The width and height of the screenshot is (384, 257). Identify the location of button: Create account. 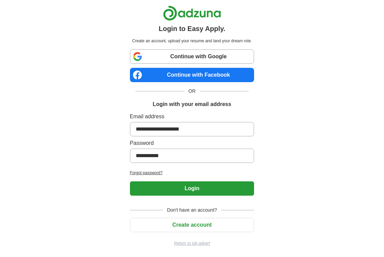
(192, 225).